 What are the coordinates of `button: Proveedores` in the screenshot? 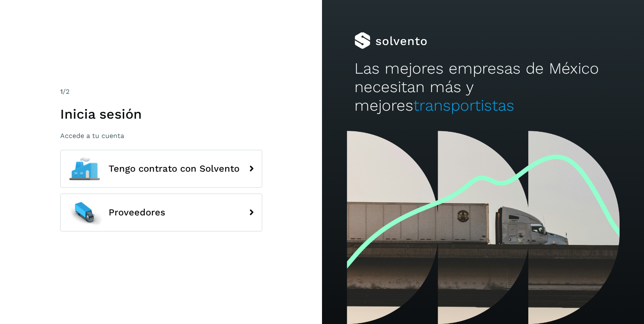 It's located at (161, 213).